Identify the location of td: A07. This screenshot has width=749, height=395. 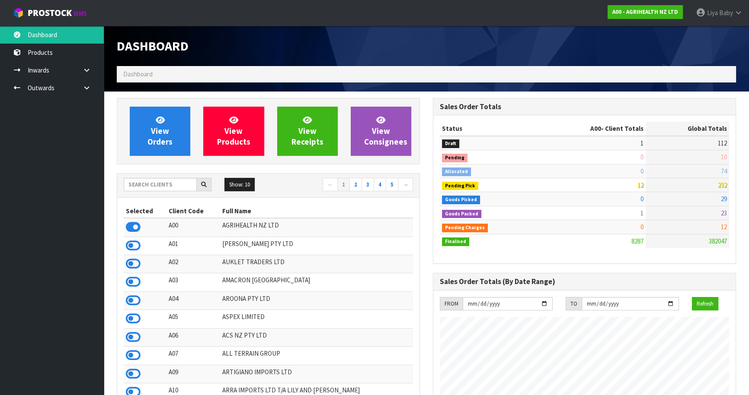
(193, 356).